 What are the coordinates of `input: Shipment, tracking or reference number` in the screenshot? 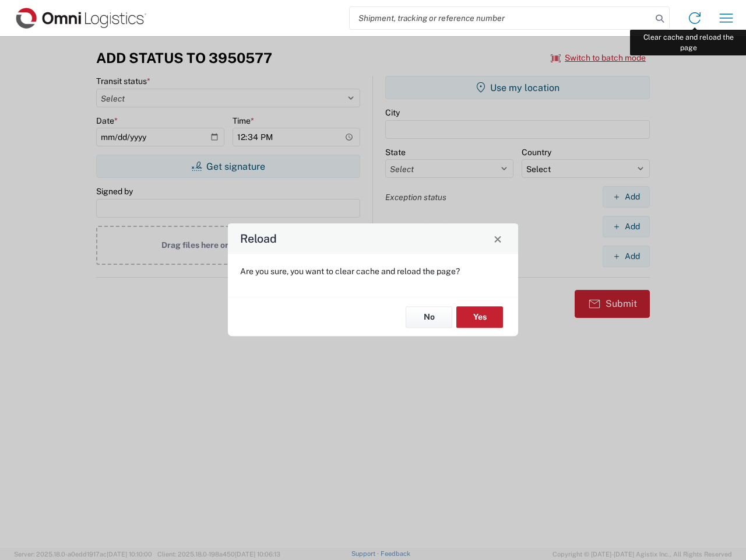 It's located at (501, 18).